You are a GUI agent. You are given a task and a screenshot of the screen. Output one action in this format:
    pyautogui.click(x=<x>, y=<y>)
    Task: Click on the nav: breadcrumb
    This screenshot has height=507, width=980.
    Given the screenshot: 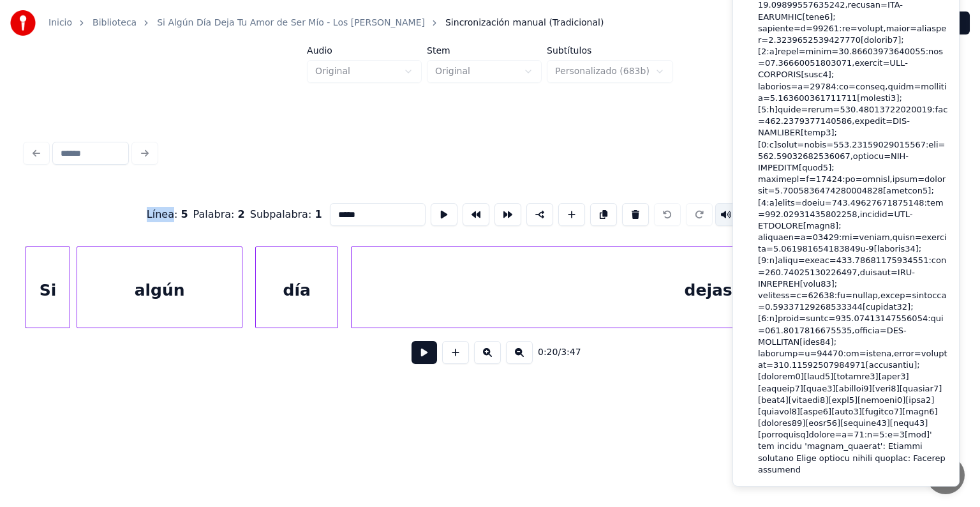 What is the action you would take?
    pyautogui.click(x=326, y=23)
    